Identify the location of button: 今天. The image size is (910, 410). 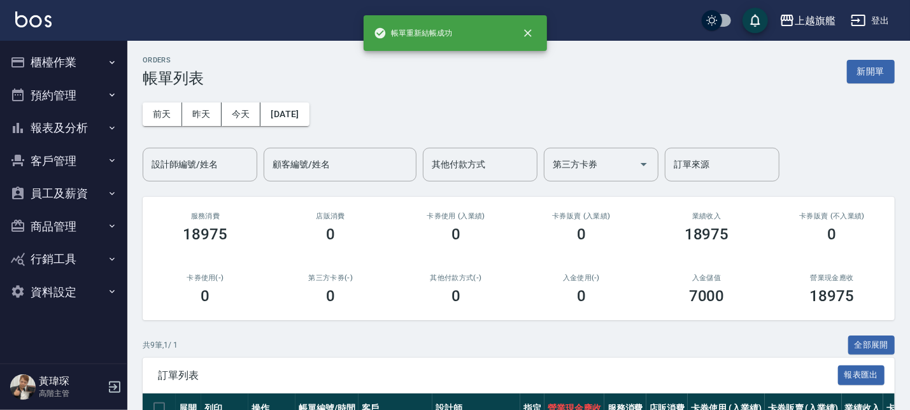
(241, 114).